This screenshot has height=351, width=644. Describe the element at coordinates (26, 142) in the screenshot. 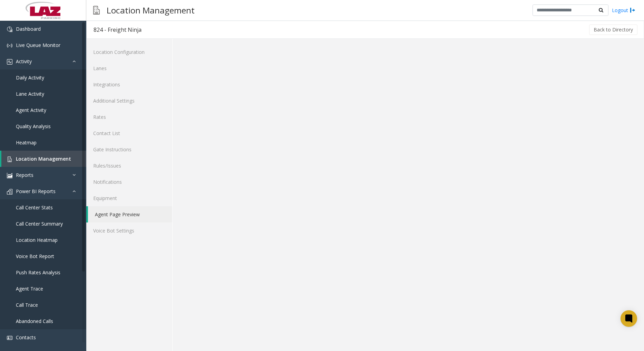

I see `span: Heatmap` at that location.